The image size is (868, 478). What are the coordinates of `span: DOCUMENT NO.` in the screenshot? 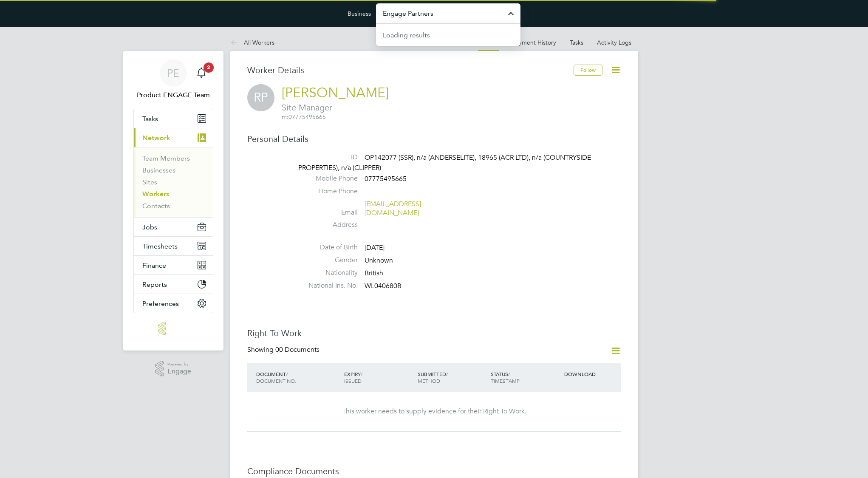 It's located at (277, 381).